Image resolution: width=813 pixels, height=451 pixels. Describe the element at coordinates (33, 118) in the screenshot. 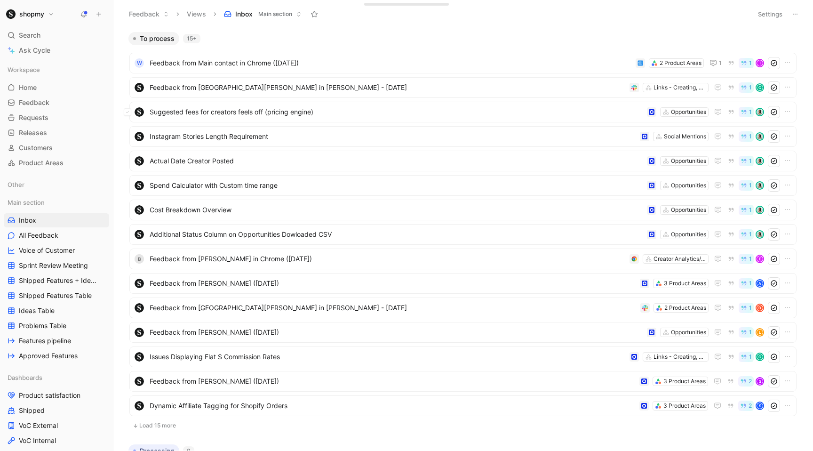

I see `span: Requests` at that location.